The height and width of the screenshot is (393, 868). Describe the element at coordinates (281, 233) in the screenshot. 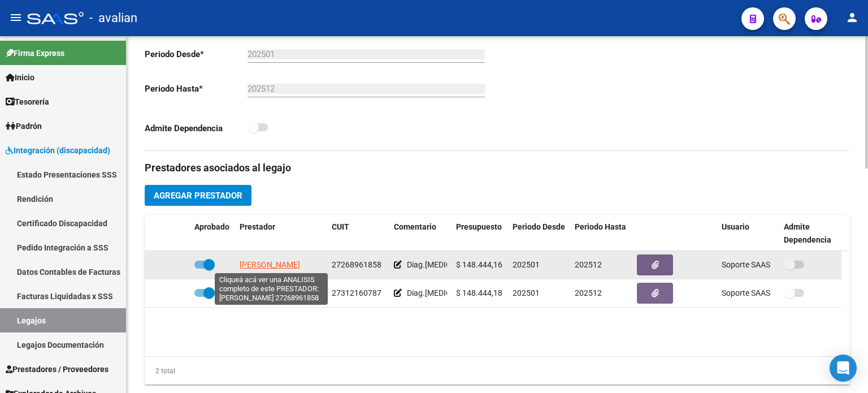

I see `datatable-header-cell: Prestador` at that location.